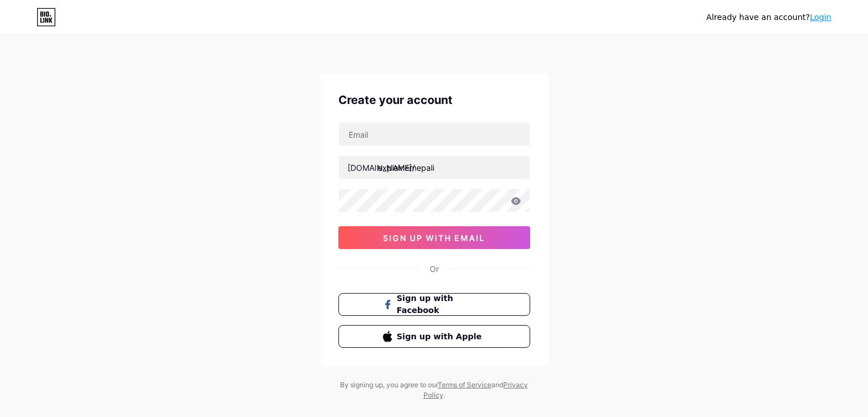  Describe the element at coordinates (434, 391) in the screenshot. I see `div: By signing up, you agree to our and .` at that location.